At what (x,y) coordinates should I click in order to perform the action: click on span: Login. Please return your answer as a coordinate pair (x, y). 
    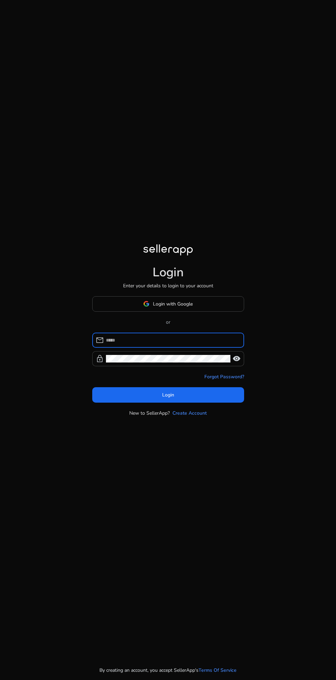
    Looking at the image, I should click on (168, 395).